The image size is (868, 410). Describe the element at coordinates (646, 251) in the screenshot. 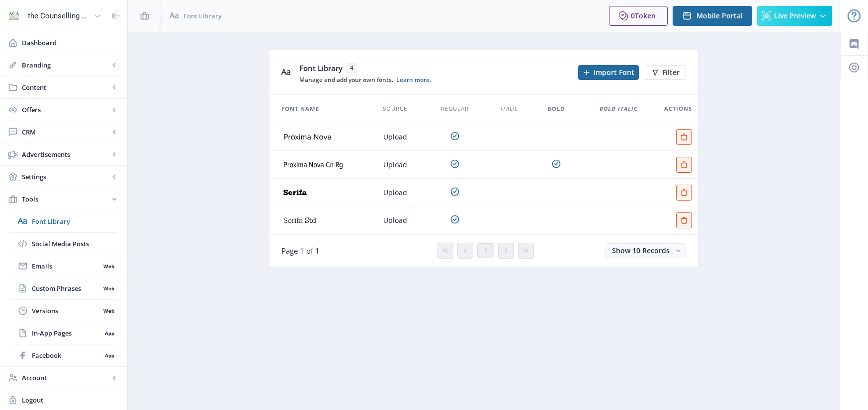

I see `button: Show 10 Records` at that location.